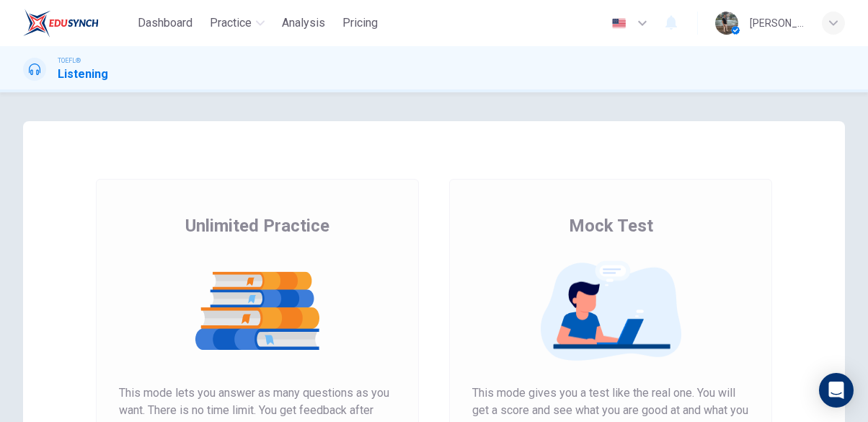 The height and width of the screenshot is (422, 868). What do you see at coordinates (836, 390) in the screenshot?
I see `div: Open Intercom Messenger` at bounding box center [836, 390].